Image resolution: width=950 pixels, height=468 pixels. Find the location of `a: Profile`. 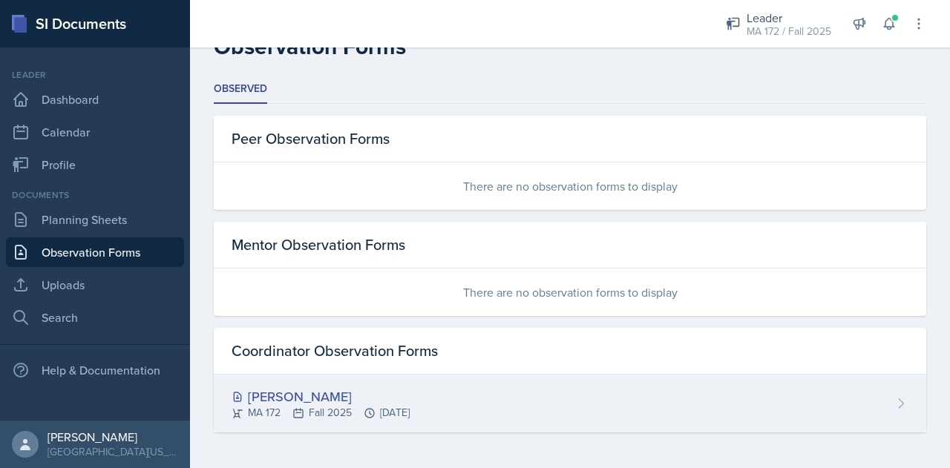

a: Profile is located at coordinates (95, 165).